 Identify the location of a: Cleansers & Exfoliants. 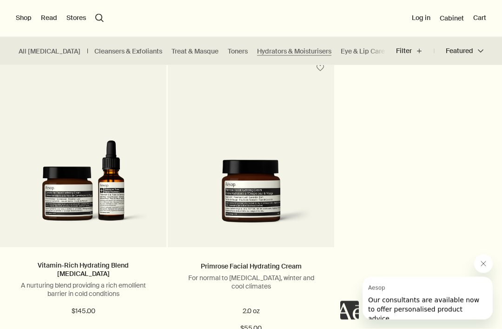
(128, 51).